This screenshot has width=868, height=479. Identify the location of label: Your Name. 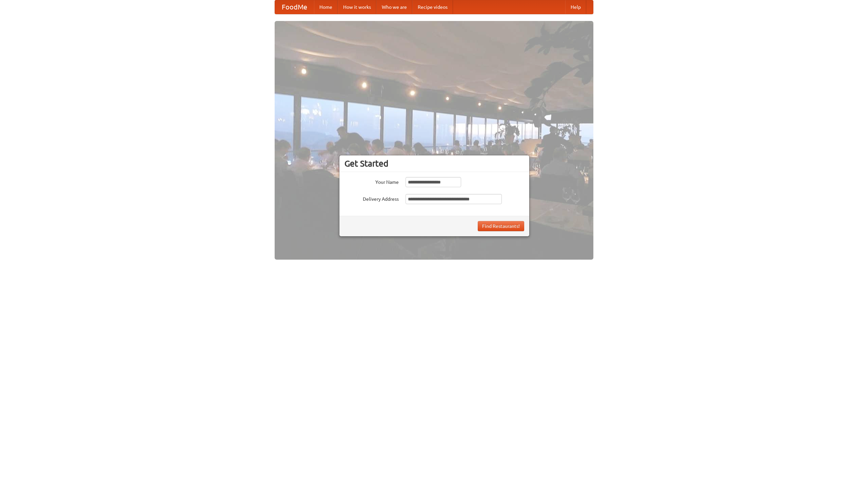
(371, 181).